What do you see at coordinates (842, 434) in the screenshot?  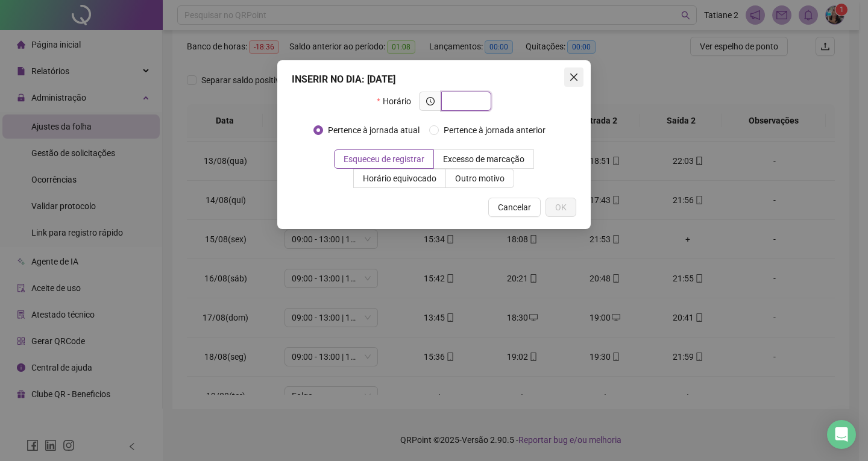 I see `div: Open Intercom Messenger` at bounding box center [842, 434].